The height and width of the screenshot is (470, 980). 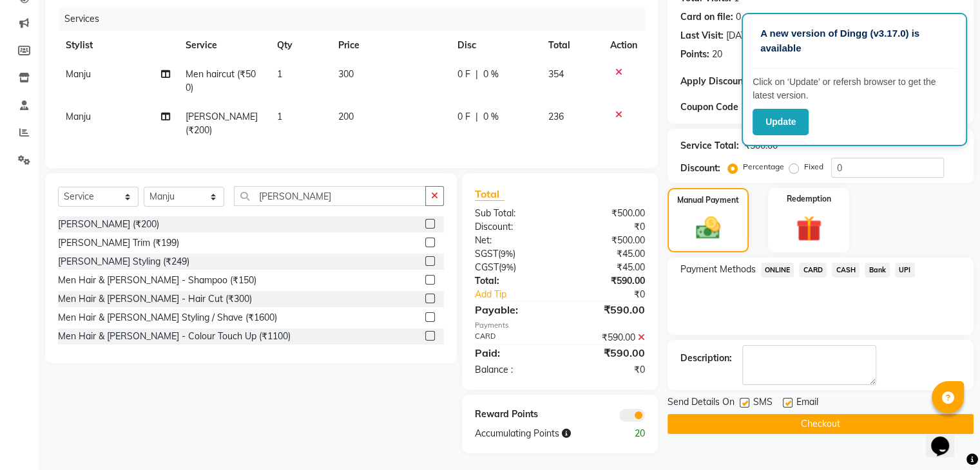 What do you see at coordinates (513, 240) in the screenshot?
I see `div: Net:` at bounding box center [513, 240].